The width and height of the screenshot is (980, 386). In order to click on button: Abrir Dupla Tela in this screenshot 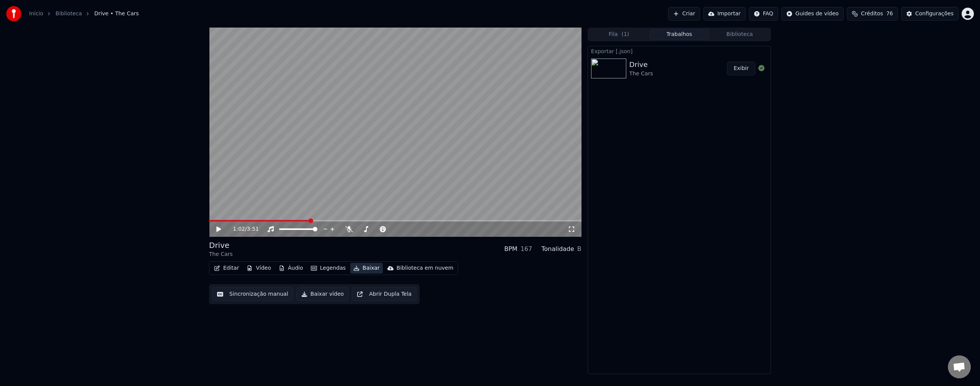, I will do `click(384, 295)`.